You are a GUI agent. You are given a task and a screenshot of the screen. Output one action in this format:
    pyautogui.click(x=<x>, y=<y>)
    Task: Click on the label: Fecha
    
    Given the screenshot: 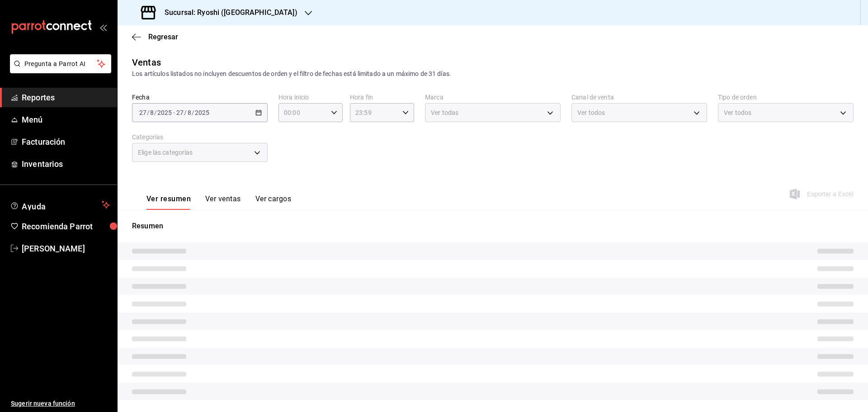 What is the action you would take?
    pyautogui.click(x=200, y=97)
    